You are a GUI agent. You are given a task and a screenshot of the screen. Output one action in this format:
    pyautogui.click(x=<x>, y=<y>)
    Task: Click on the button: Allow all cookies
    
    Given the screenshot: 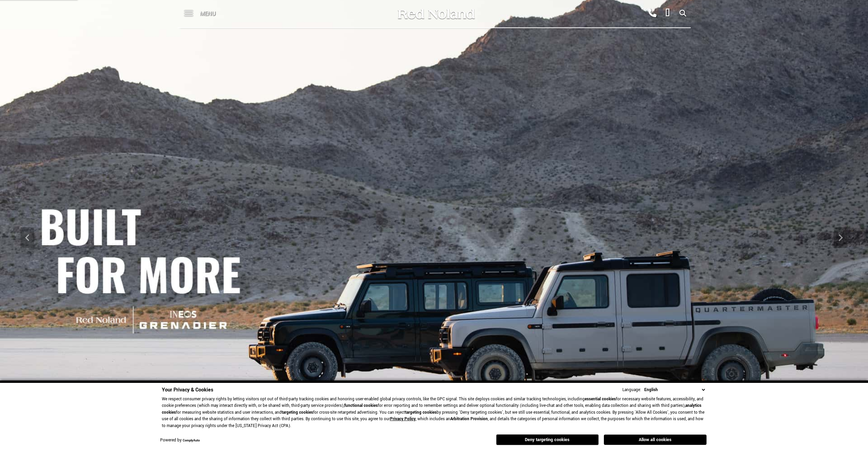 What is the action you would take?
    pyautogui.click(x=656, y=440)
    